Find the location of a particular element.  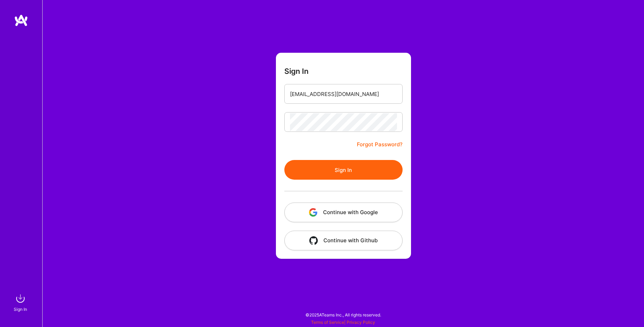

button: Continue with Google is located at coordinates (343, 212).